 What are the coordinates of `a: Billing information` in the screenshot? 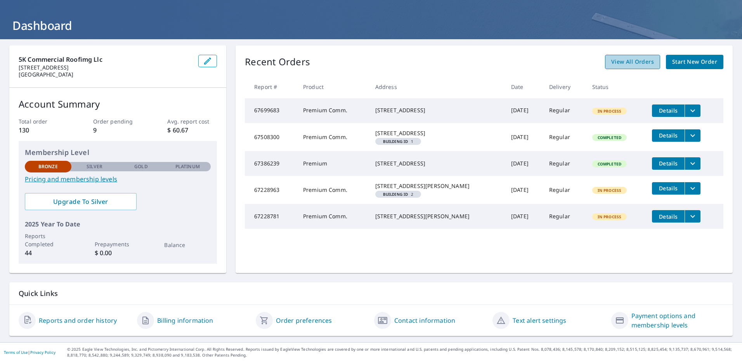 It's located at (185, 320).